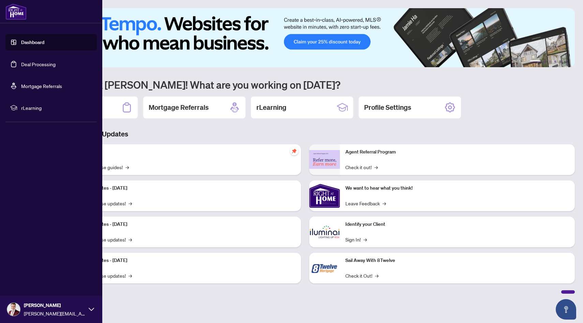 This screenshot has width=583, height=323. I want to click on h2: Mortgage Referrals, so click(179, 107).